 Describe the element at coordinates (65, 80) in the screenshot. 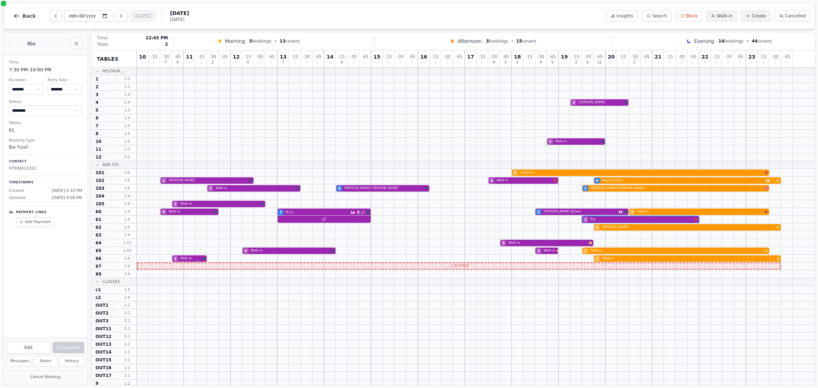

I see `dt: Party Size` at that location.